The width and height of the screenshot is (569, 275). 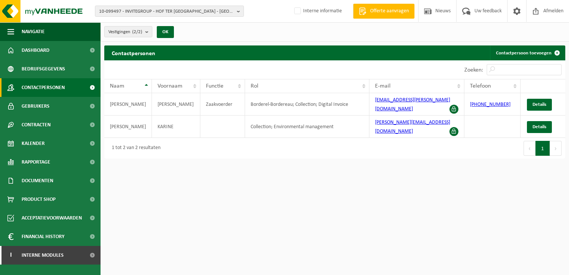 What do you see at coordinates (383, 11) in the screenshot?
I see `a: Offerte aanvragen` at bounding box center [383, 11].